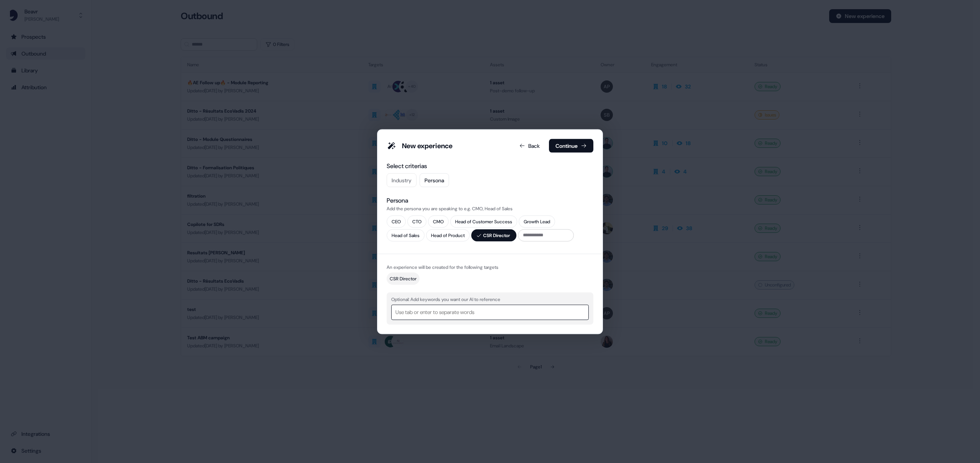 The width and height of the screenshot is (980, 463). What do you see at coordinates (417, 221) in the screenshot?
I see `button: CTO` at bounding box center [417, 221].